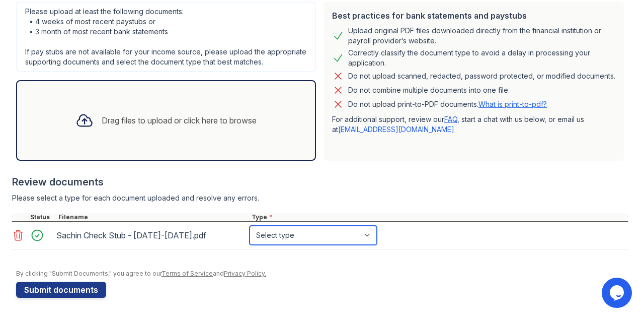  Describe the element at coordinates (513, 104) in the screenshot. I see `a: What is print-to-pdf?` at that location.